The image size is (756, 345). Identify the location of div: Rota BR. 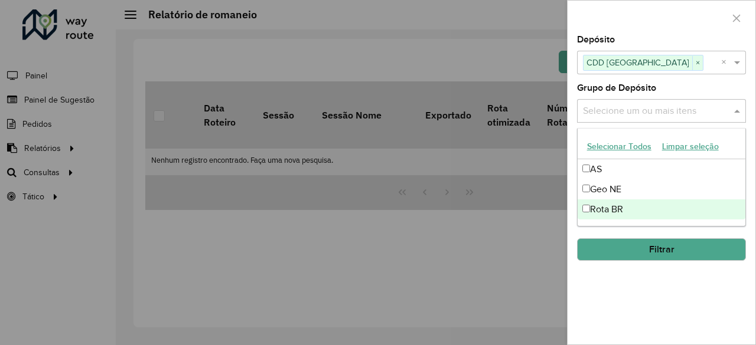
(661, 210).